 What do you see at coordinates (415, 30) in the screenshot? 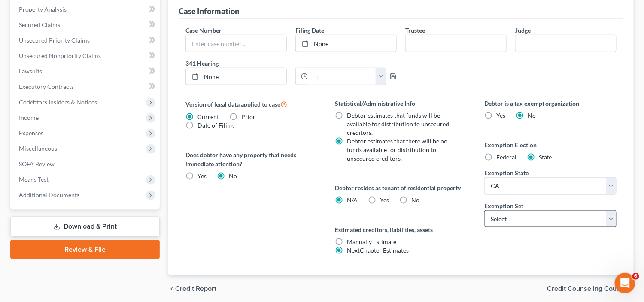
I see `label: Trustee` at bounding box center [415, 30].